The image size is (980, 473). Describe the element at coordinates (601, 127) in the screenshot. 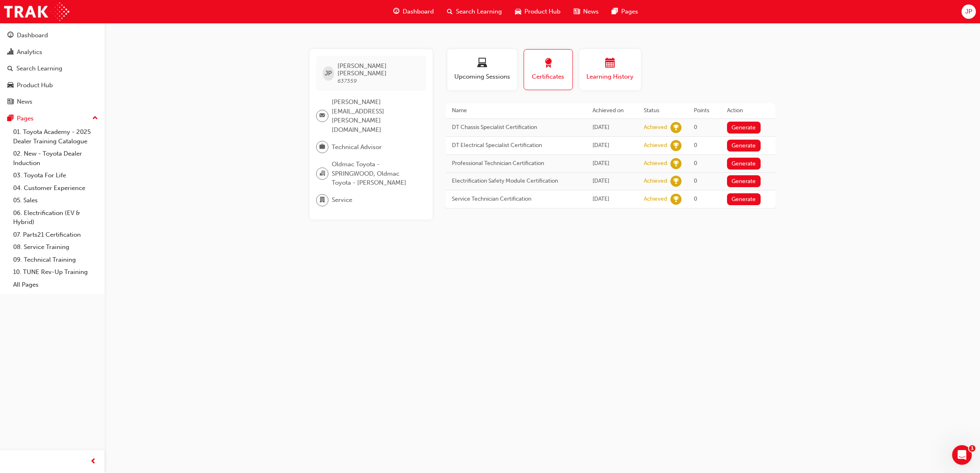

I see `span: Thu Jun 13 2024 08:30:00 GMT+1000 (Australian Eastern Standard Time)` at that location.